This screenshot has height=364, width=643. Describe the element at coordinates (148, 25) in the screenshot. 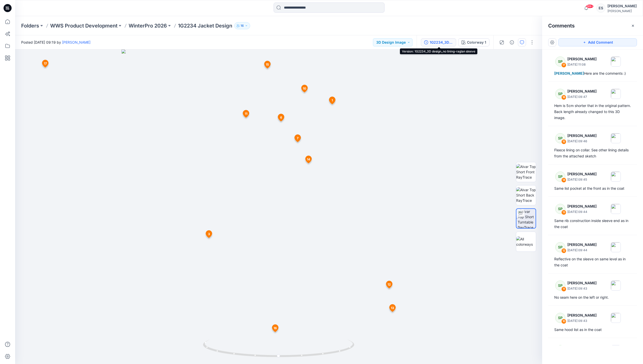

I see `a: WinterPro 2026` at that location.